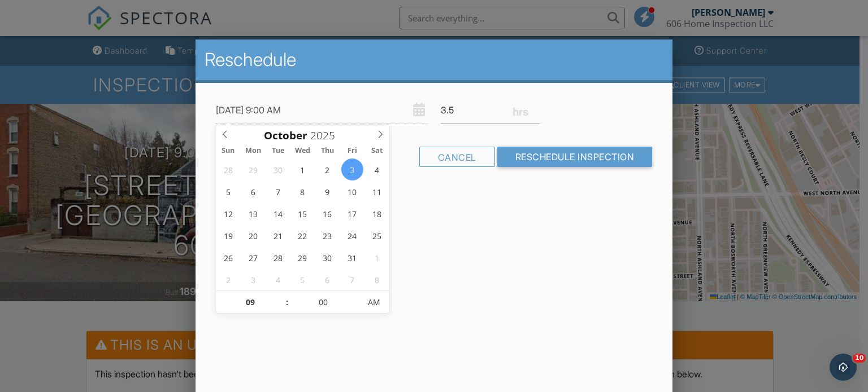 The image size is (868, 392). Describe the element at coordinates (352, 191) in the screenshot. I see `span: October 10, 2025` at that location.